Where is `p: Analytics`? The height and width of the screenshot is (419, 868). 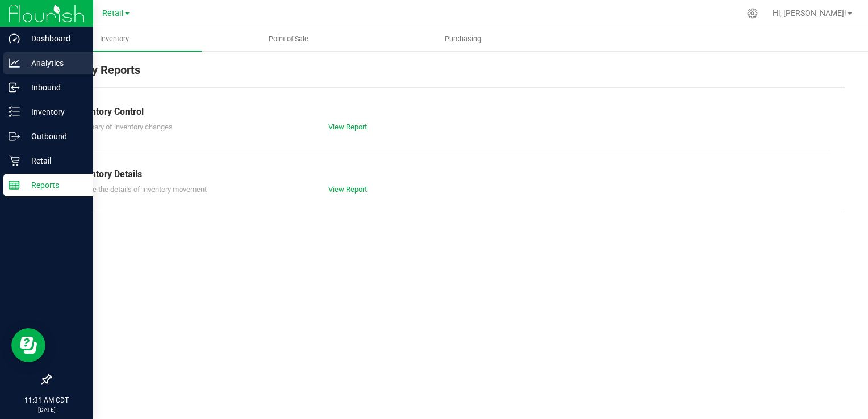
p: Analytics is located at coordinates (54, 63).